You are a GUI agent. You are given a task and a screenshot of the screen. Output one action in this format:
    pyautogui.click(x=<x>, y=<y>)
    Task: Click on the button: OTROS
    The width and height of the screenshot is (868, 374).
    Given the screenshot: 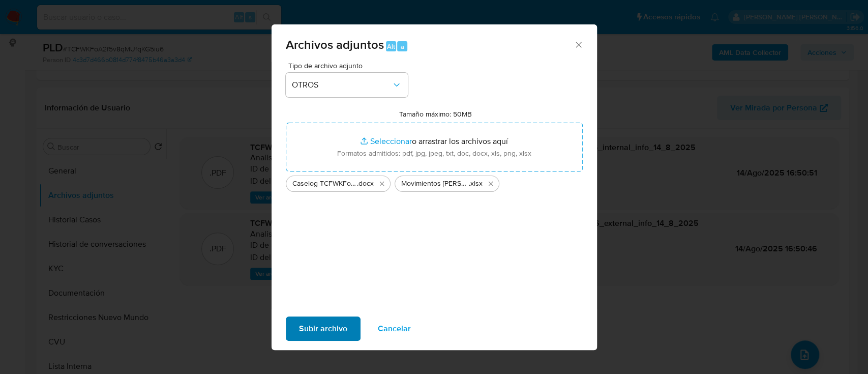 What is the action you would take?
    pyautogui.click(x=347, y=85)
    